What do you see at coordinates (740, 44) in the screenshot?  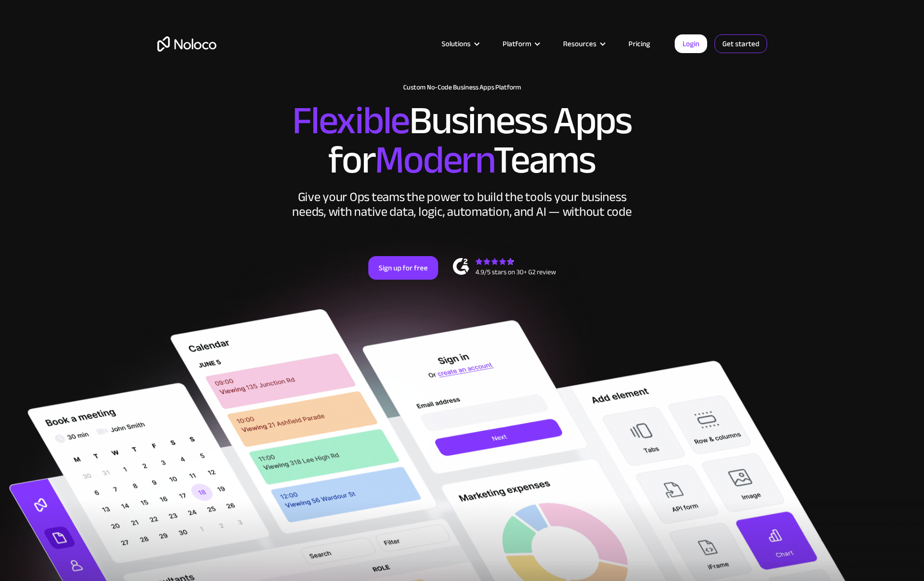 I see `a: Get started` at bounding box center [740, 44].